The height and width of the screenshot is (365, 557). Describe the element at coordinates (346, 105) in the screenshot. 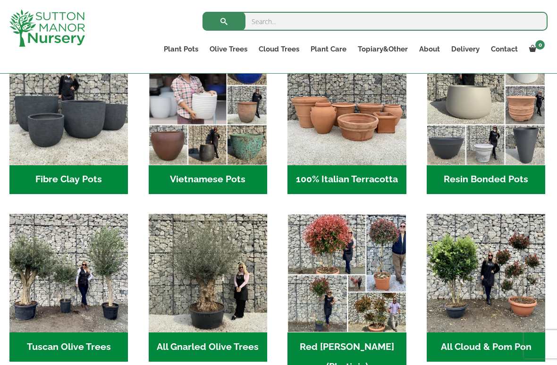

I see `img: Home - 1B137C32 8D99 4B1A AA2F 25D5E514E47D 1 105 c` at that location.